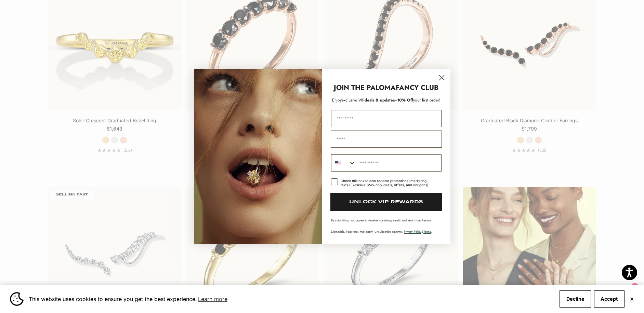 Image resolution: width=644 pixels, height=313 pixels. Describe the element at coordinates (413, 231) in the screenshot. I see `a: Privacy Policy` at that location.